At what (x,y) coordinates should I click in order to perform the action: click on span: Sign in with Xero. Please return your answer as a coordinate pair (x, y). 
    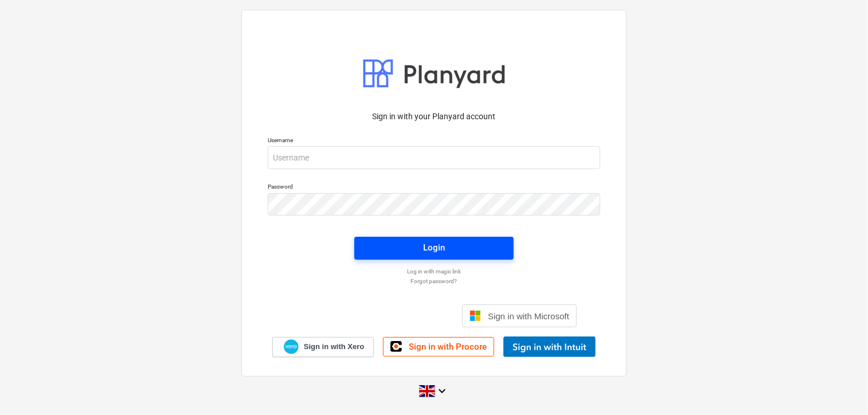
    Looking at the image, I should click on (334, 347).